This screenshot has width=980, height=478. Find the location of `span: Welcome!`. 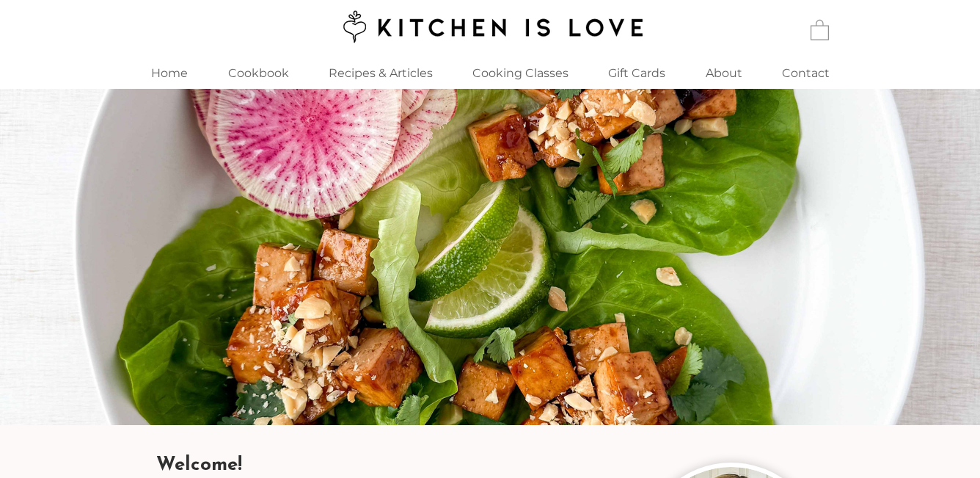

span: Welcome! is located at coordinates (199, 465).